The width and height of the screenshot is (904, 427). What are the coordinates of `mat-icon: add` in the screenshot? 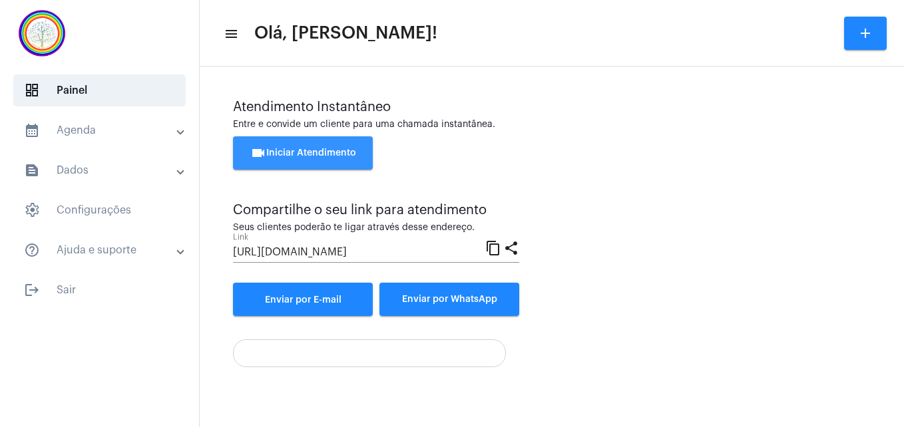 It's located at (865, 33).